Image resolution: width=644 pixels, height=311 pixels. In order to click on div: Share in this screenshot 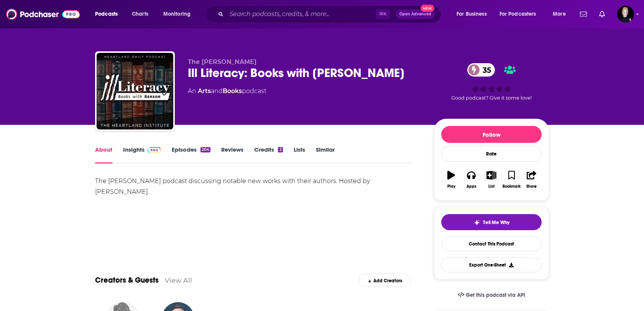, I will do `click(531, 187)`.